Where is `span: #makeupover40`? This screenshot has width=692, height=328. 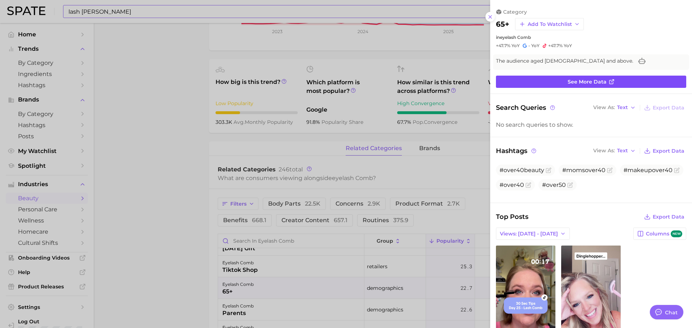
span: #makeupover40 is located at coordinates (648, 170).